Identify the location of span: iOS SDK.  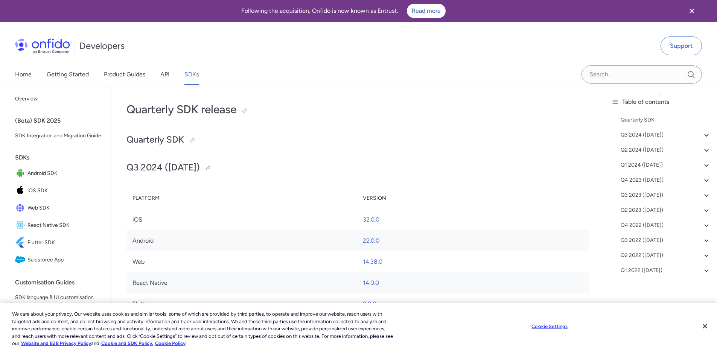
(65, 191).